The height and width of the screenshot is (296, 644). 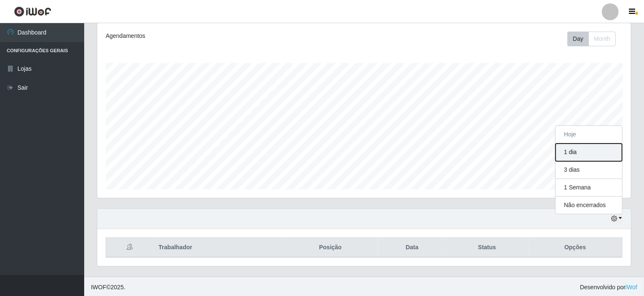 I want to click on span: Desenvolvido por, so click(x=608, y=287).